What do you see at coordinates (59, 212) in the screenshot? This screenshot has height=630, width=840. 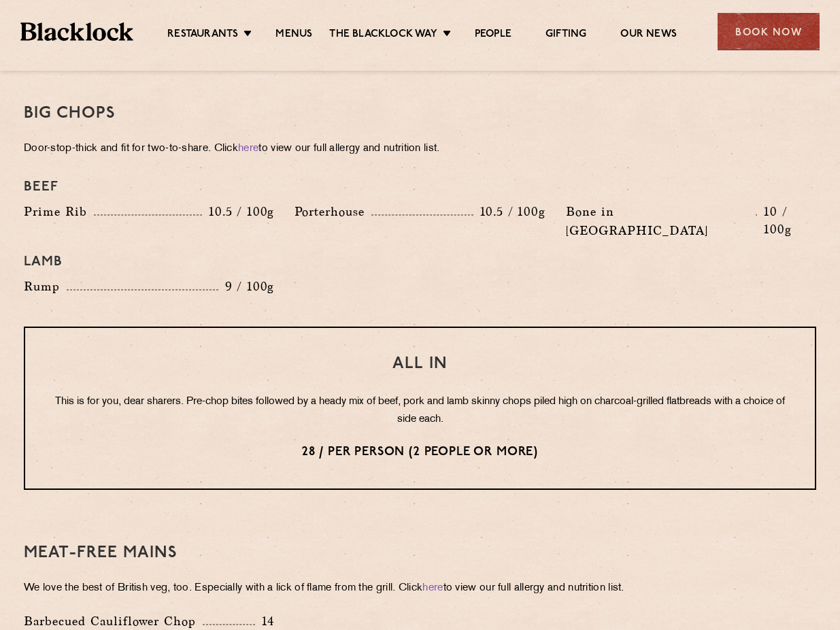 I see `p: Prime Rib` at bounding box center [59, 212].